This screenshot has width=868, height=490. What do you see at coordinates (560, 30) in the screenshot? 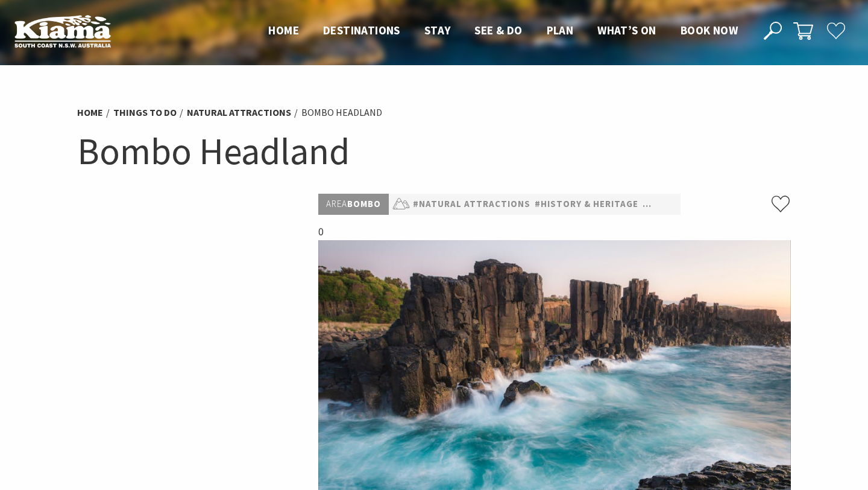
I see `span: Plan` at bounding box center [560, 30].